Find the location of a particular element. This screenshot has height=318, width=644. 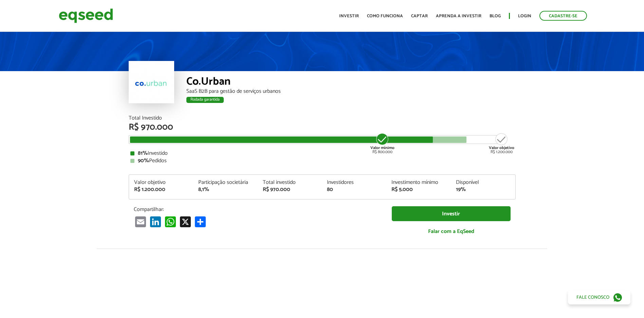

div: Rodada garantida is located at coordinates (205, 100).